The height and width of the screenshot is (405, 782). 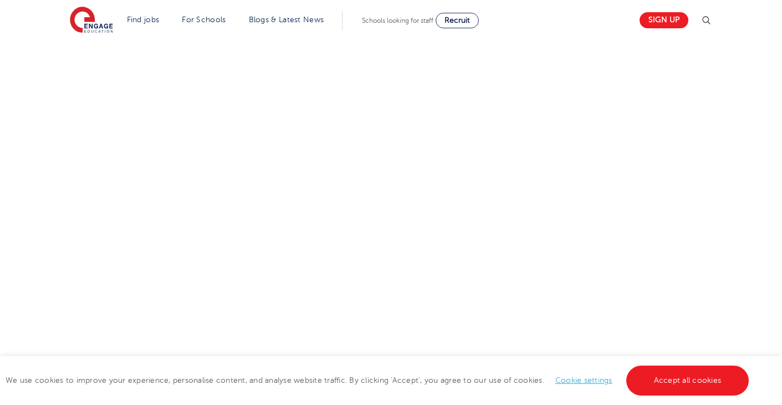 What do you see at coordinates (203, 19) in the screenshot?
I see `a: For Schools` at bounding box center [203, 19].